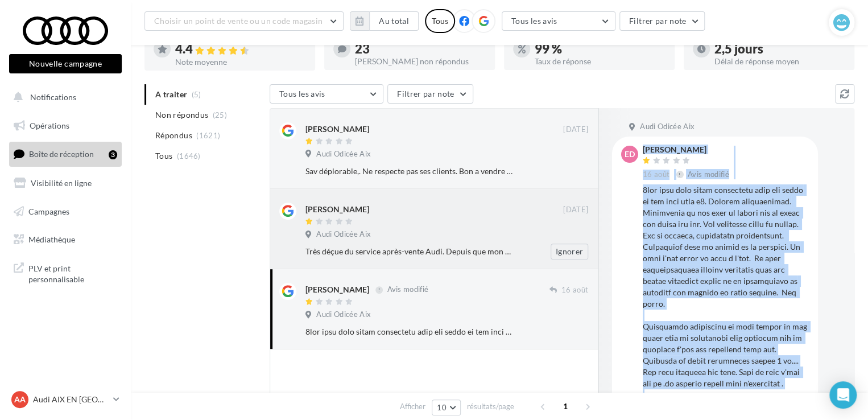  Describe the element at coordinates (490, 406) in the screenshot. I see `span: résultats/page` at that location.